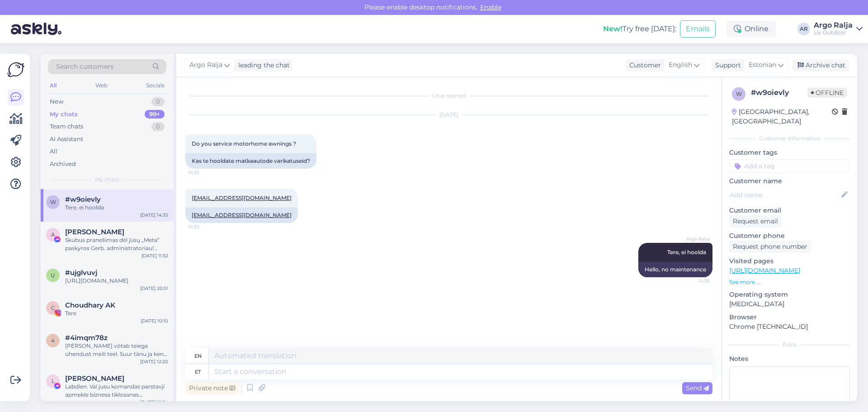 The image size is (868, 412). Describe the element at coordinates (53, 340) in the screenshot. I see `span: 4` at that location.